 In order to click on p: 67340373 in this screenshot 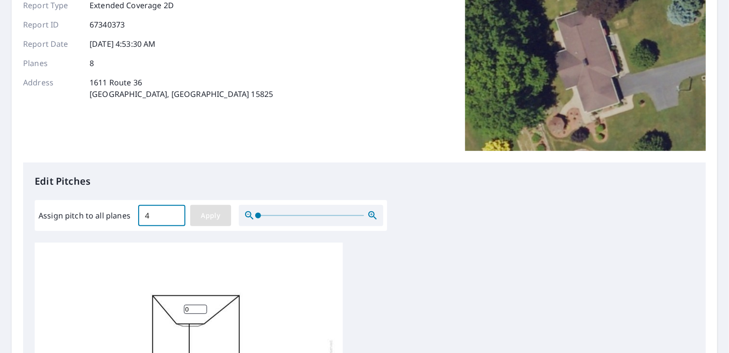, I will do `click(107, 25)`.